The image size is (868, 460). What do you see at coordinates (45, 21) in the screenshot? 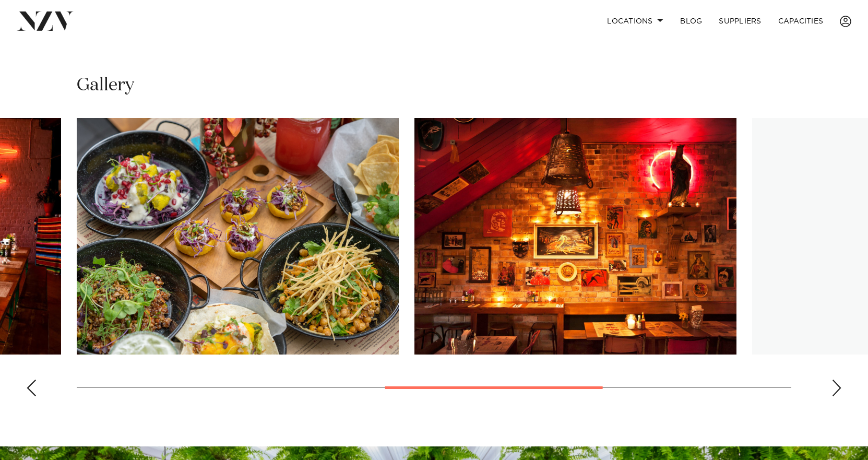
I see `img: nzv-logo.png` at bounding box center [45, 21].